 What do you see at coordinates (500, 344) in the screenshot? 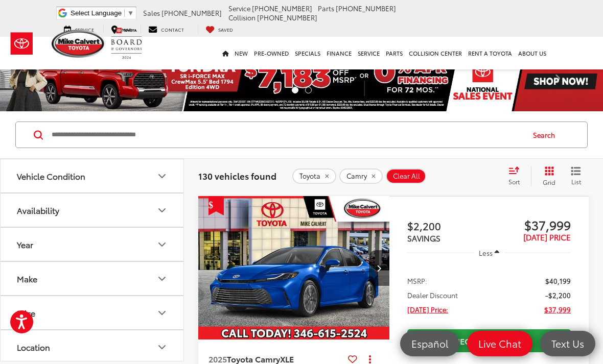
I see `span: Live Chat` at bounding box center [500, 344].